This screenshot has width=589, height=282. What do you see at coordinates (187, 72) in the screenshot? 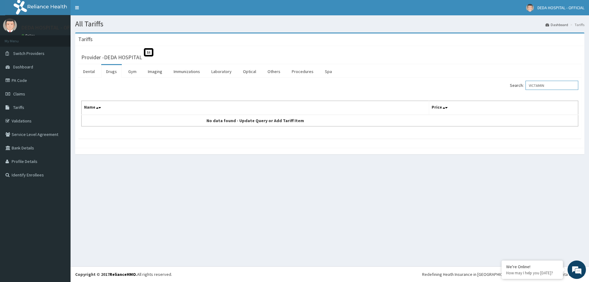
I see `a: Immunizations` at bounding box center [187, 72].